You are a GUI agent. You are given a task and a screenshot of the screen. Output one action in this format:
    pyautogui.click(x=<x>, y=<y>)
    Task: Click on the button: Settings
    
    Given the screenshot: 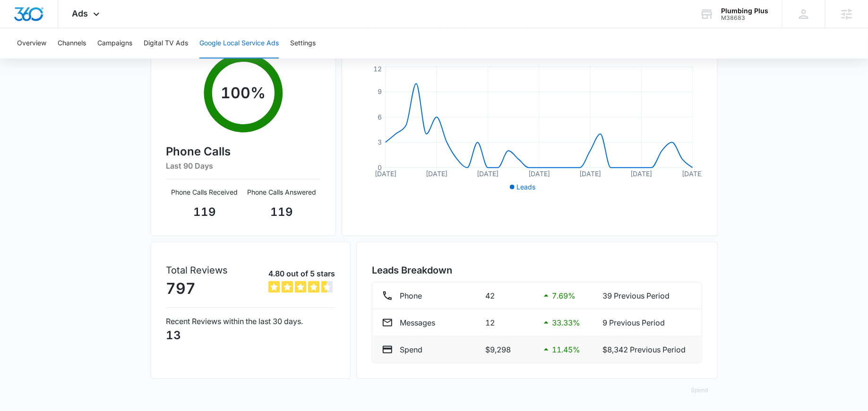 What is the action you would take?
    pyautogui.click(x=303, y=44)
    